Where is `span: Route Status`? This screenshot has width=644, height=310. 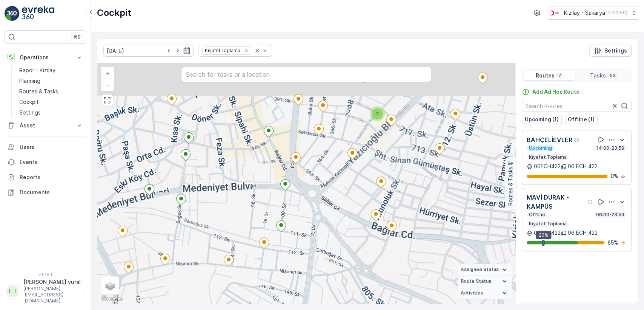 span: Route Status is located at coordinates (476, 281).